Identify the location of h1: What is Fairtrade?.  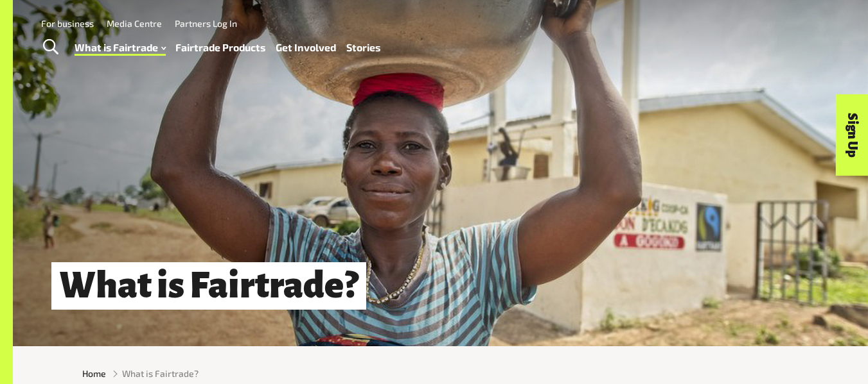
(209, 286).